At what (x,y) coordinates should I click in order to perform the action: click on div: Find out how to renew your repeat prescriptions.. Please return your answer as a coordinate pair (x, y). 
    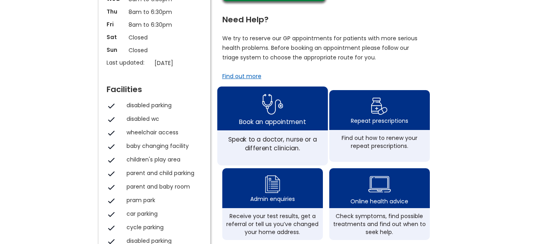
    Looking at the image, I should click on (380, 142).